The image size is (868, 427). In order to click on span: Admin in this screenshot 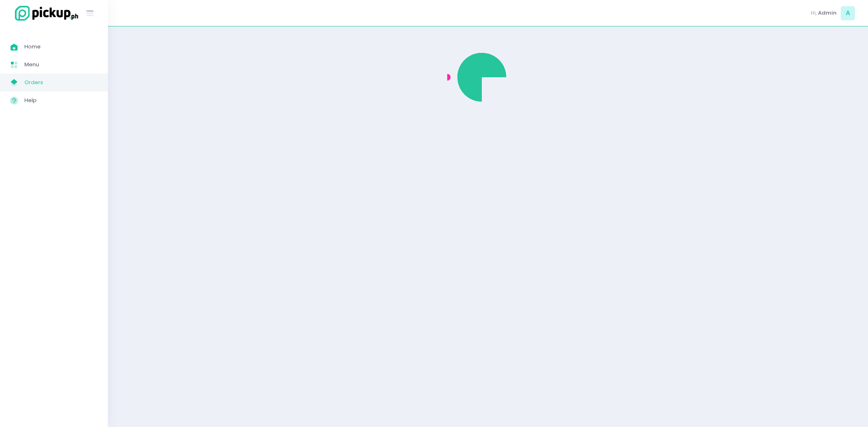, I will do `click(827, 13)`.